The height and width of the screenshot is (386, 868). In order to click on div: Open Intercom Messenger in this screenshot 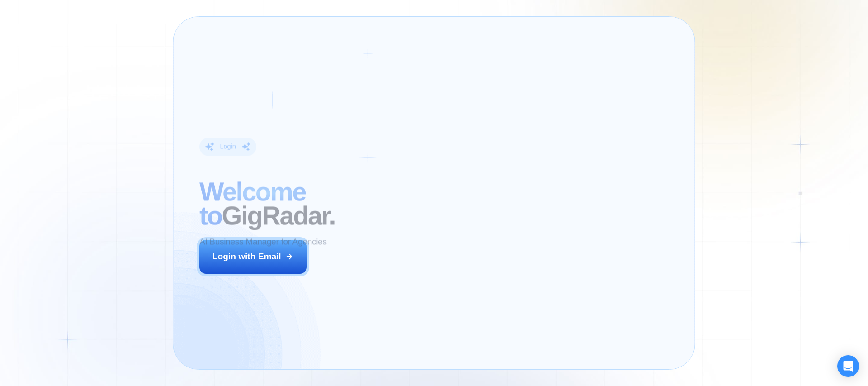, I will do `click(848, 366)`.